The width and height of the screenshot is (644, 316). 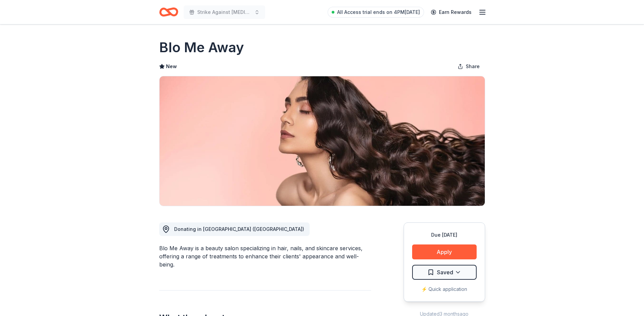 What do you see at coordinates (202, 48) in the screenshot?
I see `h1: Blo Me Away` at bounding box center [202, 48].